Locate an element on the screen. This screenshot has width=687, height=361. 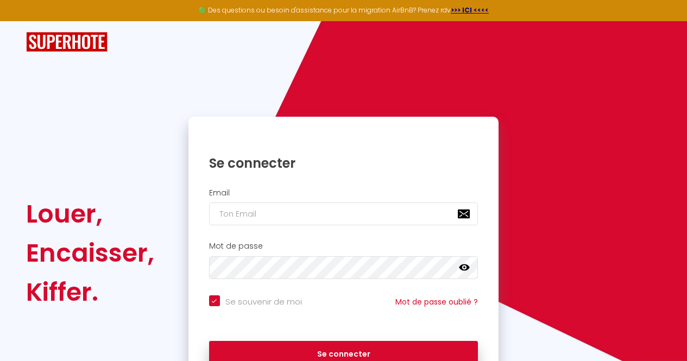
a: Mot de passe oublié ? is located at coordinates (437, 302).